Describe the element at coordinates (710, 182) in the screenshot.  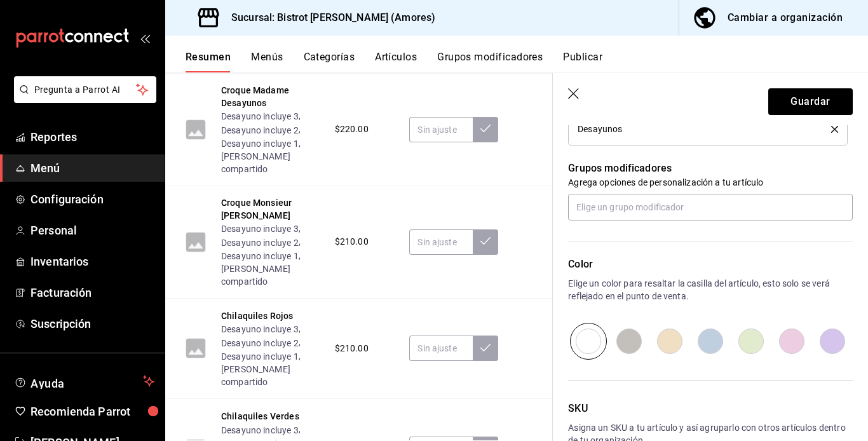
I see `p: Agrega opciones de personalización a tu artículo` at that location.